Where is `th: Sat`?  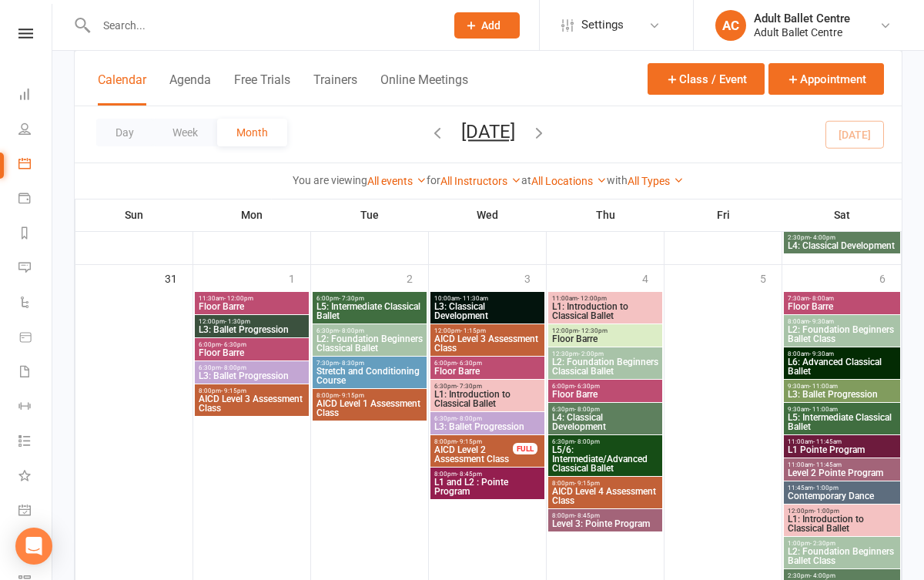 th: Sat is located at coordinates (842, 215).